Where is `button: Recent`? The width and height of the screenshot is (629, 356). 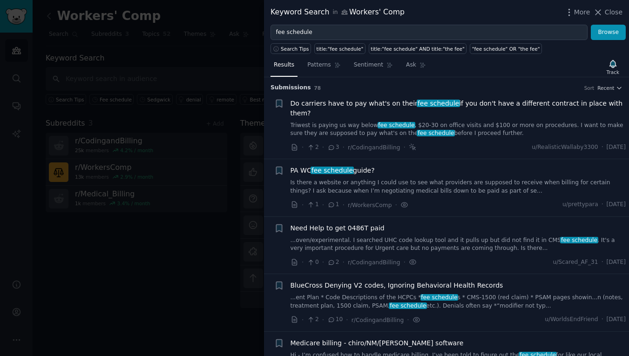 button: Recent is located at coordinates (610, 88).